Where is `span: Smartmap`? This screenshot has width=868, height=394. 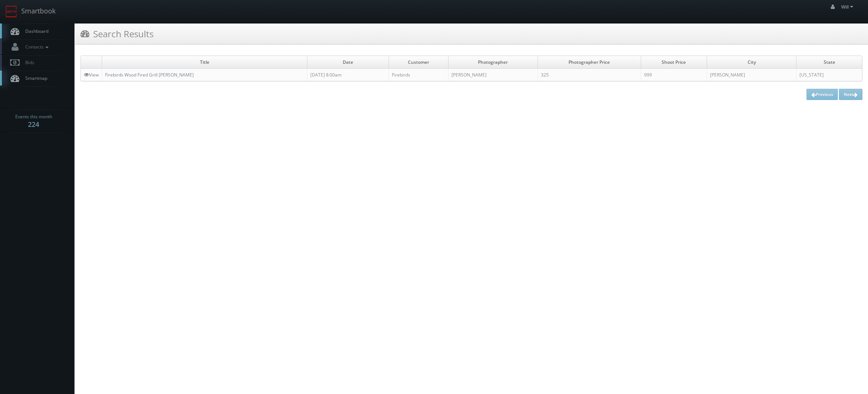
span: Smartmap is located at coordinates (34, 78).